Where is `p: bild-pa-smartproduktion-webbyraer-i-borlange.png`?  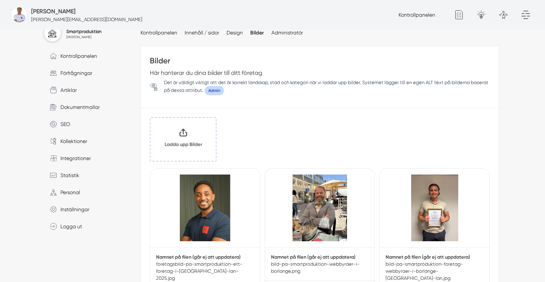 p: bild-pa-smartproduktion-webbyraer-i-borlange.png is located at coordinates (320, 268).